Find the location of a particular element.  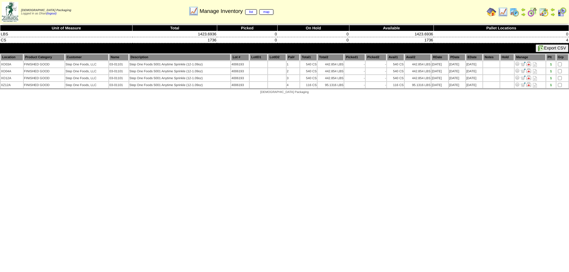

img: Manage Hold is located at coordinates (529, 85).